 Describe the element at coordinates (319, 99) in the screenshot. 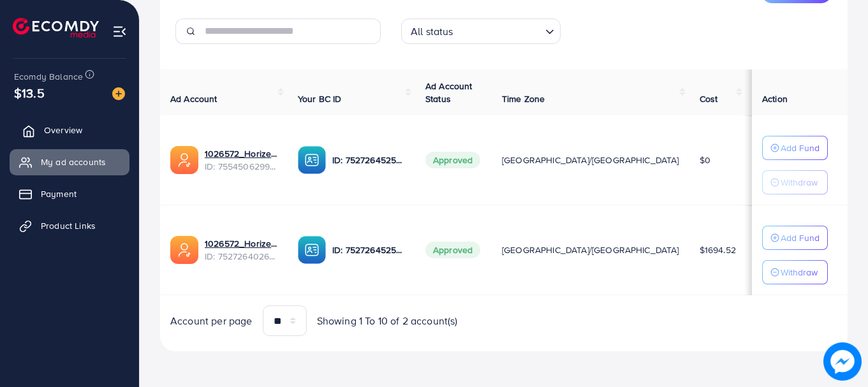

I see `span: Your BC ID` at that location.